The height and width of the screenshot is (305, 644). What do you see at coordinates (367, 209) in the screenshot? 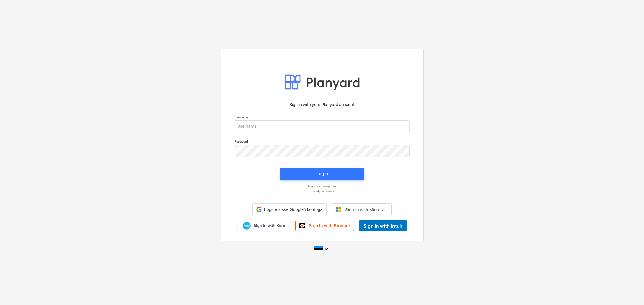
I see `span: Sign in with Microsoft` at bounding box center [367, 209].